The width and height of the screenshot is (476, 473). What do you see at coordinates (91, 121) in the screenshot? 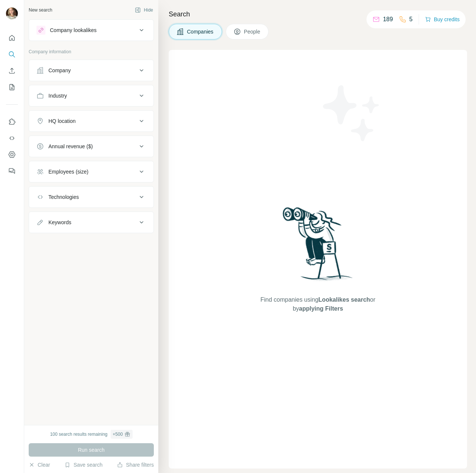
I see `button: HQ location` at bounding box center [91, 121].